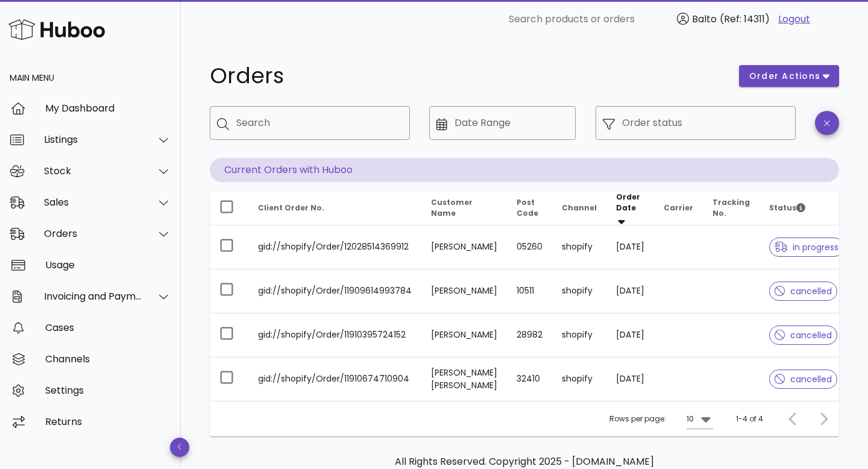  I want to click on span: Carrier, so click(678, 207).